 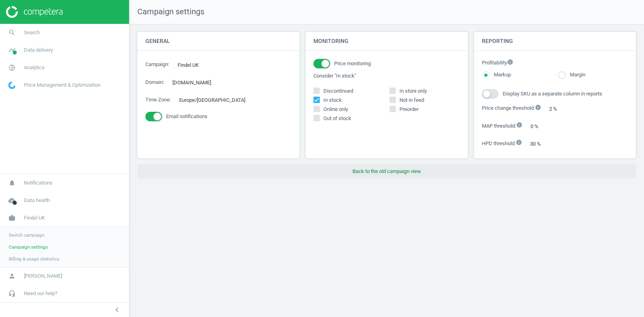 I want to click on img: ajHJNr6hYgQAAAAASUVORK5CYII=, so click(x=35, y=12).